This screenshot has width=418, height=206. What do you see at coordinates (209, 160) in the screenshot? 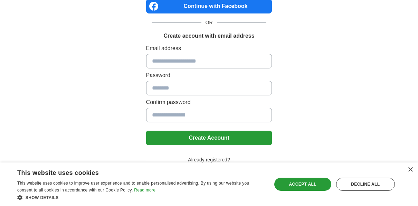
I see `span: Already registered?` at bounding box center [209, 160].